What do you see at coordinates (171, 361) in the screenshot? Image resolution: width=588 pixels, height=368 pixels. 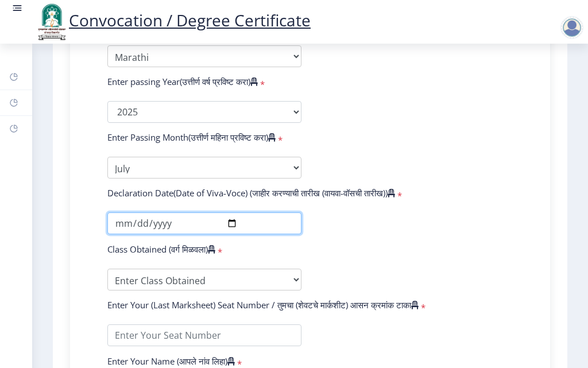 I see `label: Enter Your Name (आपले नांव लिहा)` at bounding box center [171, 361].